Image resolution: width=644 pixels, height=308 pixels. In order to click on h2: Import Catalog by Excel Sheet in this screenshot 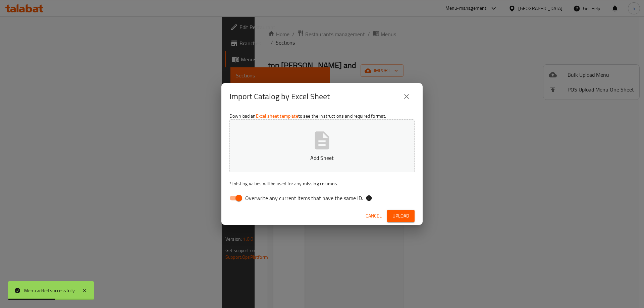, I will do `click(279, 97)`.